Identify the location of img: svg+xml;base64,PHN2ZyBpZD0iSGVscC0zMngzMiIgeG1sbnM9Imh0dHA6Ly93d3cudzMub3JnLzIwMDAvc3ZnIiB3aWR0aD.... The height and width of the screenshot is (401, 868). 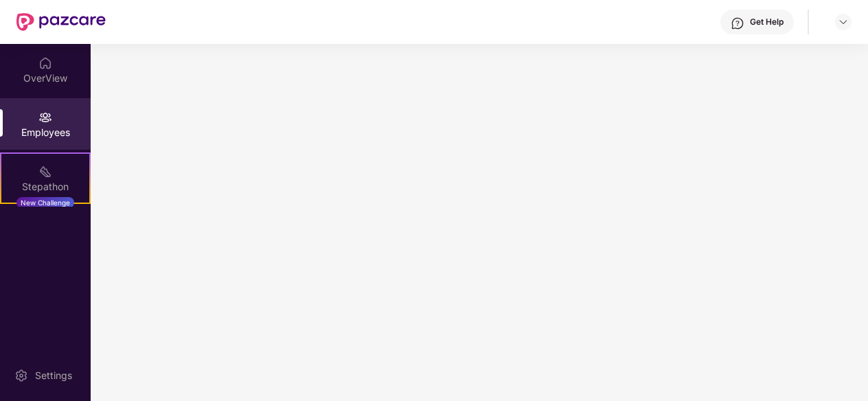
(737, 24).